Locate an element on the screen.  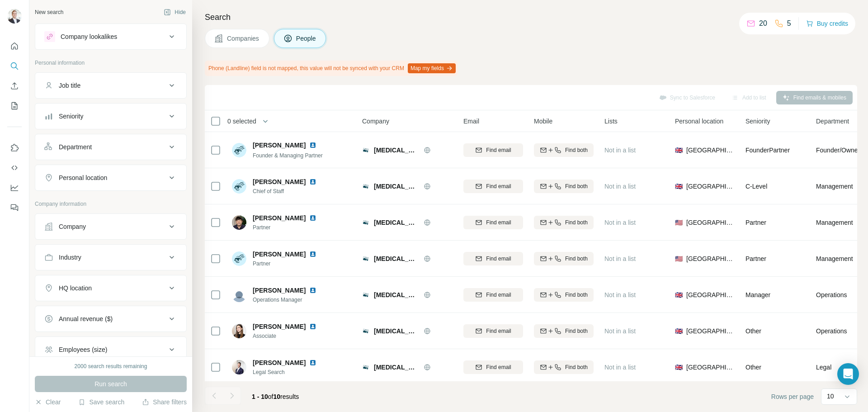
p: 5 is located at coordinates (789, 23).